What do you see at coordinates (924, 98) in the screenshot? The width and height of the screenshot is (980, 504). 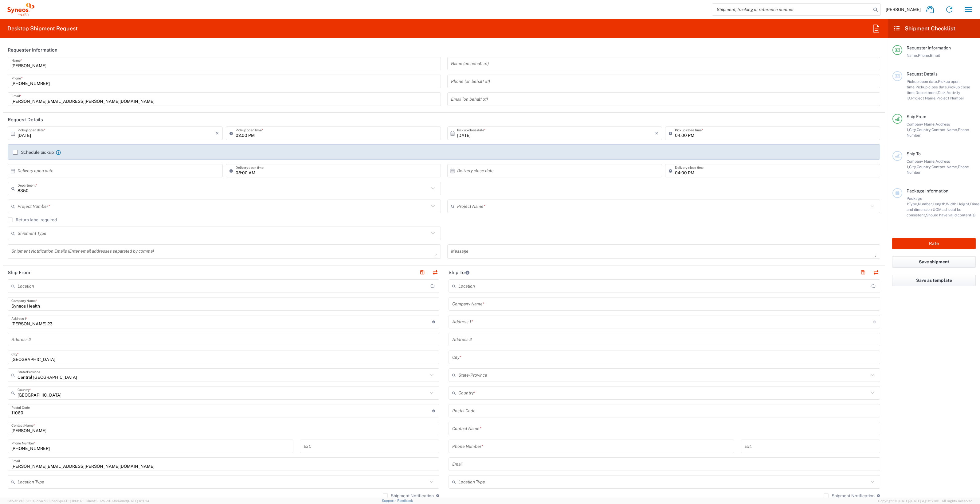 I see `span: Project Name,` at bounding box center [924, 98].